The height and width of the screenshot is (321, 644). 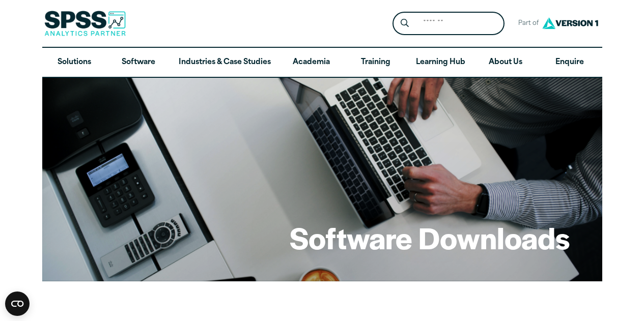 I want to click on a: Software, so click(x=138, y=63).